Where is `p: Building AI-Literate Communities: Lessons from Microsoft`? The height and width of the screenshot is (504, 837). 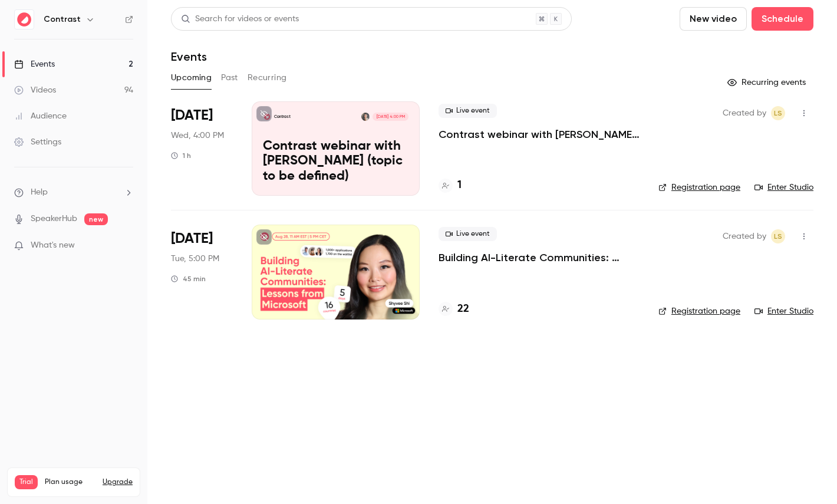 p: Building AI-Literate Communities: Lessons from Microsoft is located at coordinates (539, 258).